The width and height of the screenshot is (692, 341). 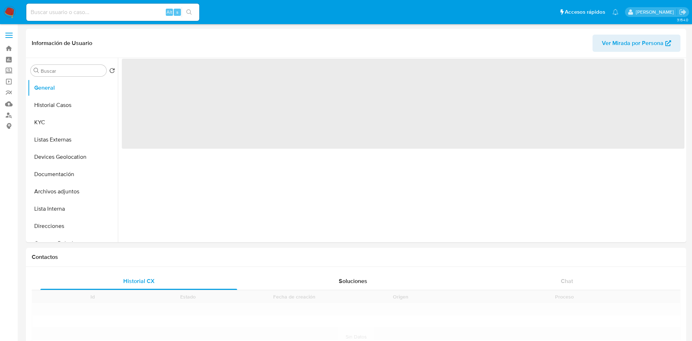 What do you see at coordinates (36, 71) in the screenshot?
I see `button: Buscar` at bounding box center [36, 71].